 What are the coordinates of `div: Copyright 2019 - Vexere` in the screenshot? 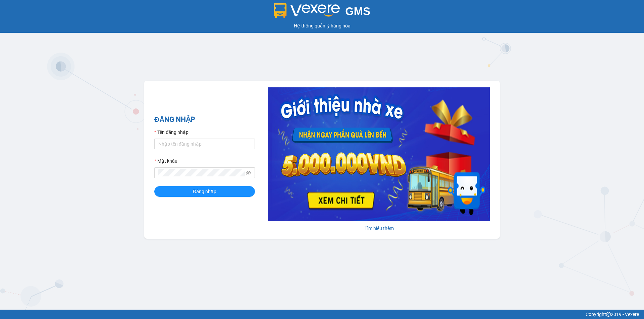 It's located at (322, 314).